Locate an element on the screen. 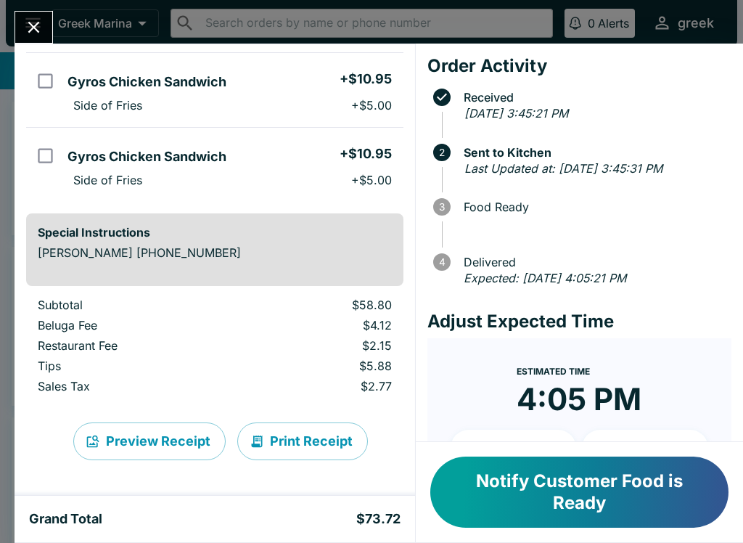 The height and width of the screenshot is (543, 743). p: Tips is located at coordinates (131, 366).